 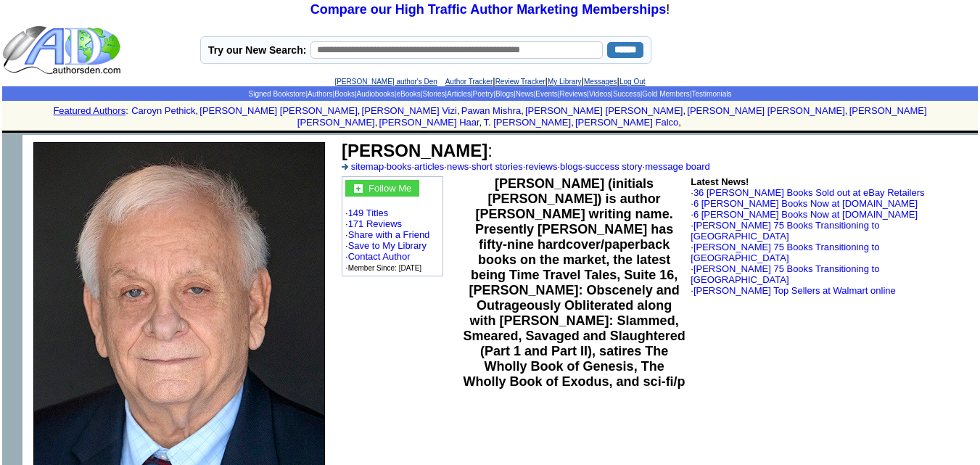 What do you see at coordinates (387, 245) in the screenshot?
I see `a: Save to My Library` at bounding box center [387, 245].